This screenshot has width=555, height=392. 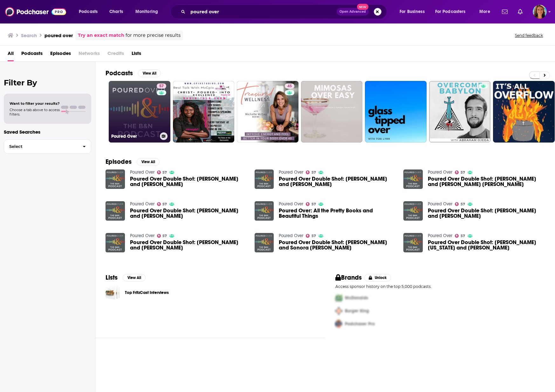 What do you see at coordinates (136, 55) in the screenshot?
I see `a: Lists` at bounding box center [136, 55].